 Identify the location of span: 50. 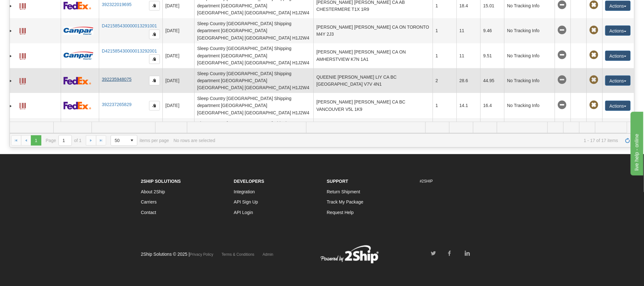
(119, 140).